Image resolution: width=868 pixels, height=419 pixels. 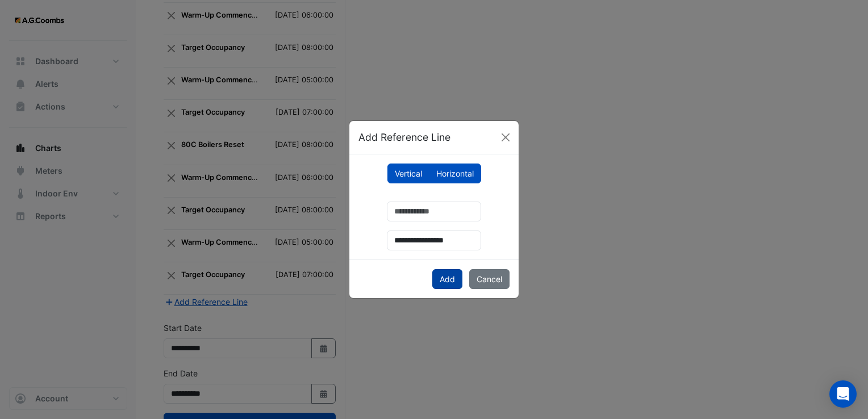 What do you see at coordinates (455, 173) in the screenshot?
I see `label: Horizontal` at bounding box center [455, 173].